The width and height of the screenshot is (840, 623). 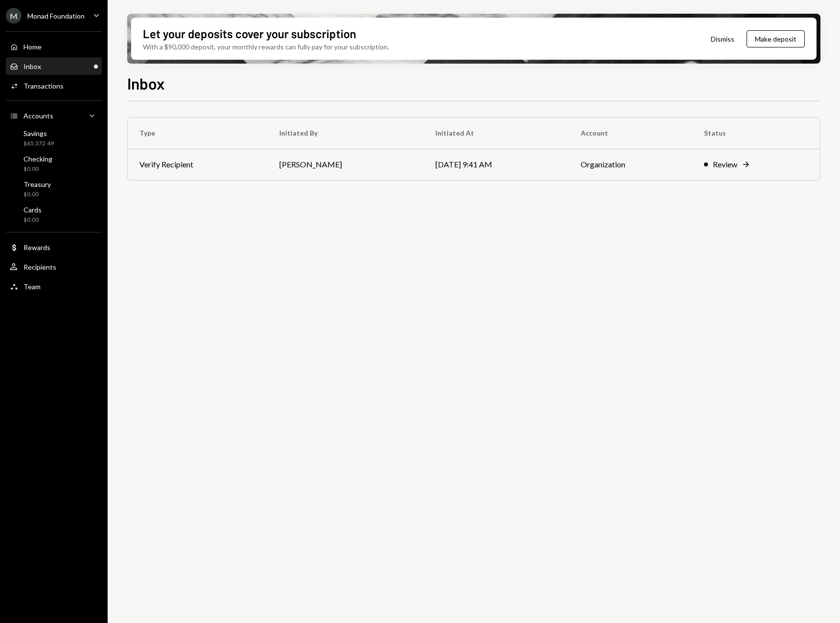 What do you see at coordinates (39, 133) in the screenshot?
I see `div: Savings` at bounding box center [39, 133].